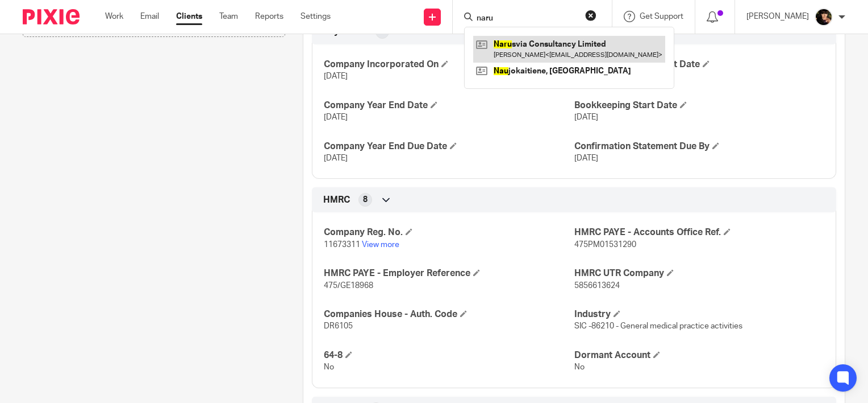 Image resolution: width=868 pixels, height=403 pixels. I want to click on h4: Company Year End Due Date, so click(449, 146).